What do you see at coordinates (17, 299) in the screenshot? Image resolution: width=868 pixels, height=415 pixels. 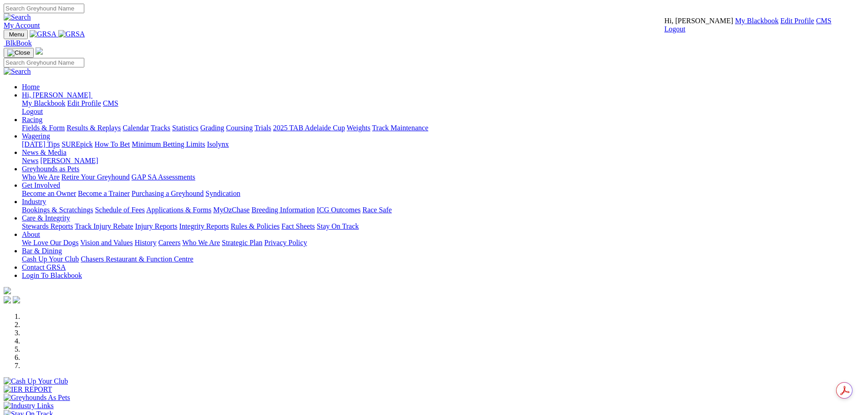 I see `img: twitter.svg` at bounding box center [17, 299].